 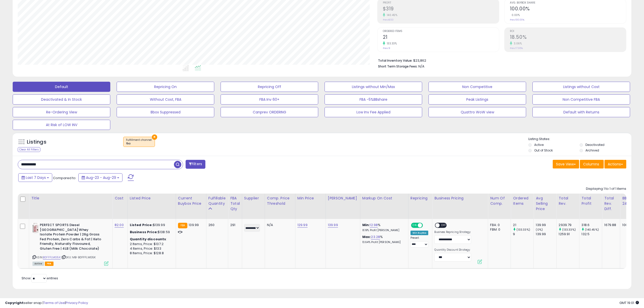 I want to click on span: Last 7 Days, so click(x=36, y=178).